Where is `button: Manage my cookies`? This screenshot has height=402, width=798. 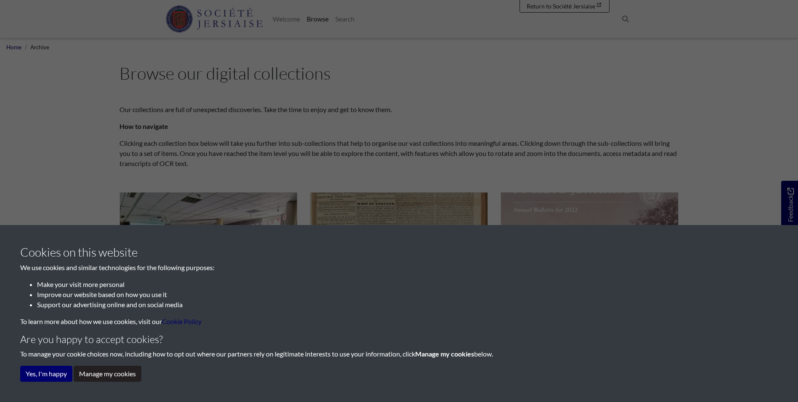
button: Manage my cookies is located at coordinates (107, 373).